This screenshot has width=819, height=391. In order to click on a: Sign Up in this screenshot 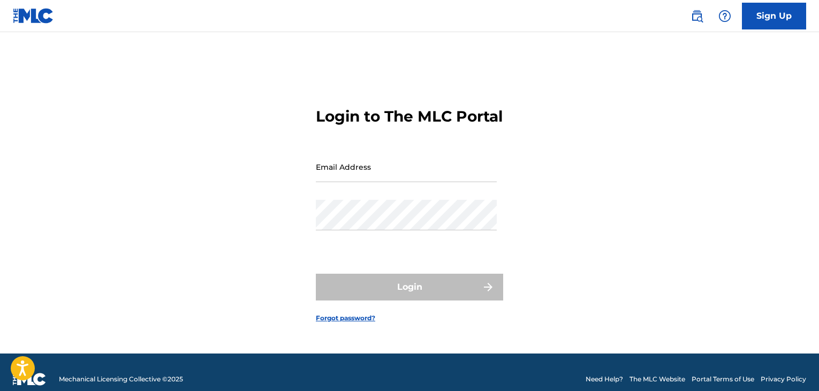, I will do `click(774, 16)`.